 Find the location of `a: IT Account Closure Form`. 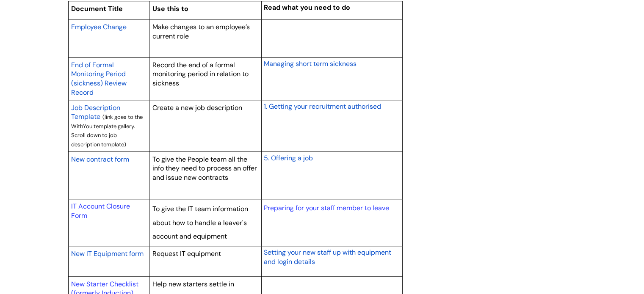

a: IT Account Closure Form is located at coordinates (100, 210).